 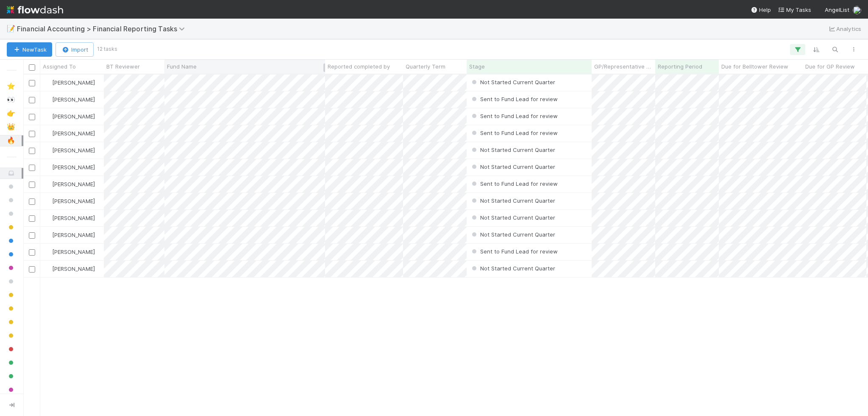 What do you see at coordinates (679, 66) in the screenshot?
I see `span: Reporting Period` at bounding box center [679, 66].